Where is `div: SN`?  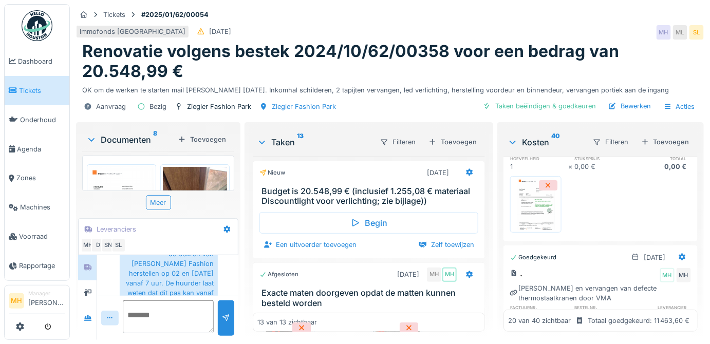
div: SN is located at coordinates (108, 246).